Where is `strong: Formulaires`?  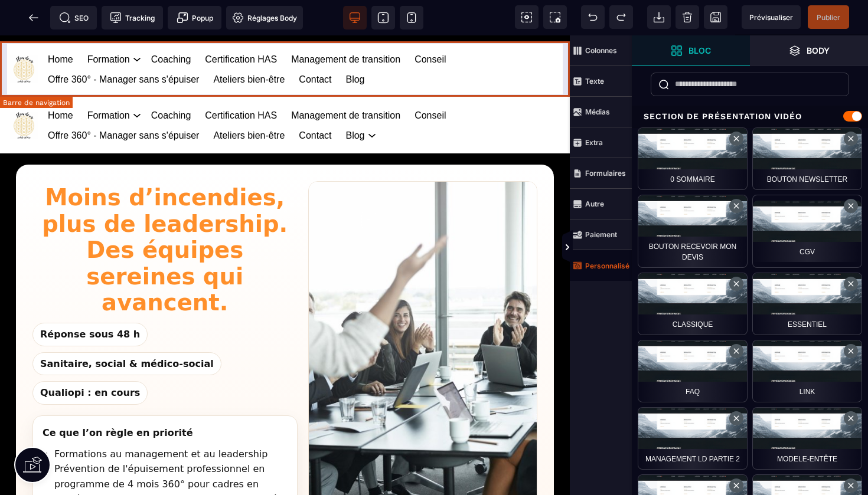
strong: Formulaires is located at coordinates (605, 173).